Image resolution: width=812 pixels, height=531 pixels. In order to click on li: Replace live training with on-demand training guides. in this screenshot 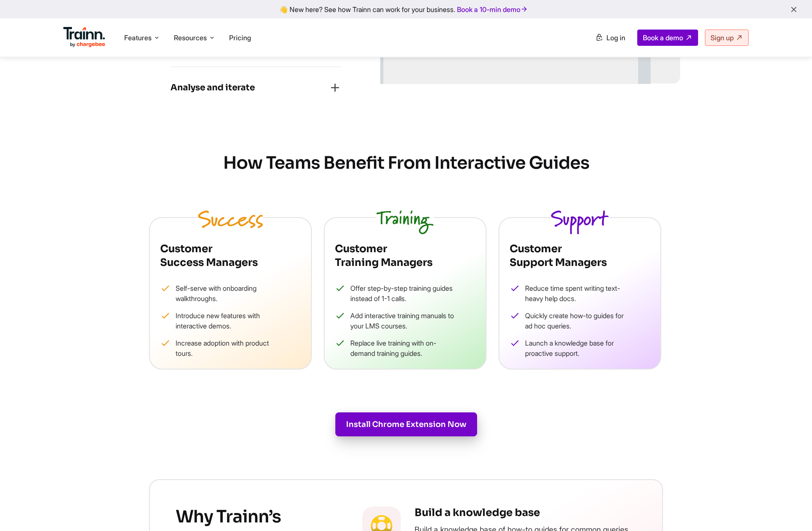, I will do `click(394, 348)`.